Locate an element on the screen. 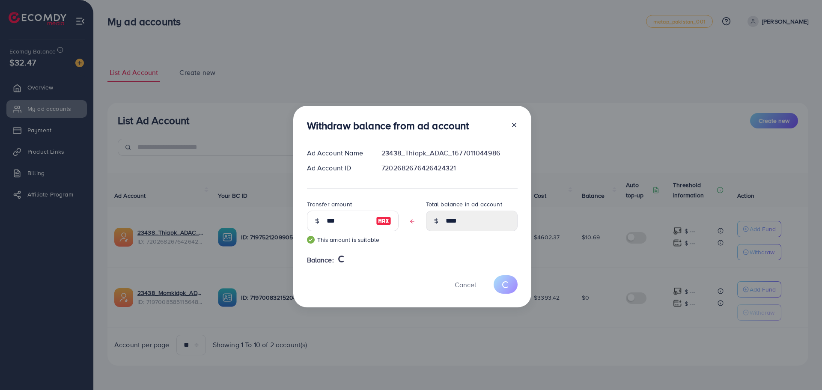 This screenshot has width=822, height=390. small: This amount is suitable is located at coordinates (353, 240).